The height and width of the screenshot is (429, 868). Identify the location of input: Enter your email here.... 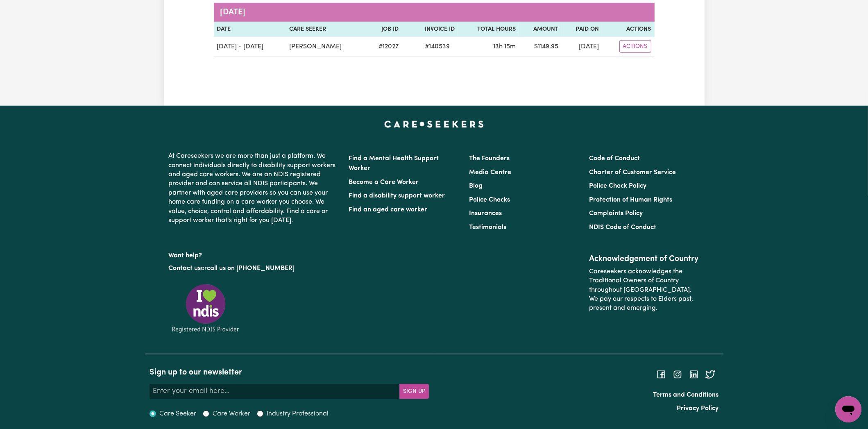
(275, 392).